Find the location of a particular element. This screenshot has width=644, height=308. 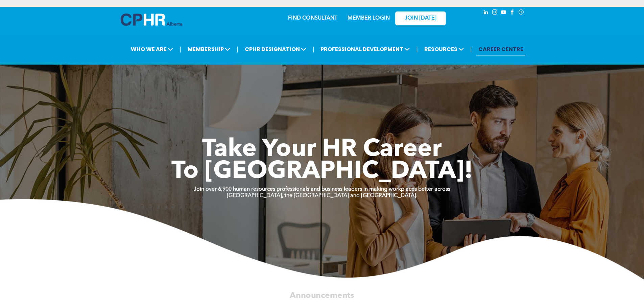

strong: Join over 6,900 human resources professionals and business leaders in making workplaces better ac... is located at coordinates (322, 189).